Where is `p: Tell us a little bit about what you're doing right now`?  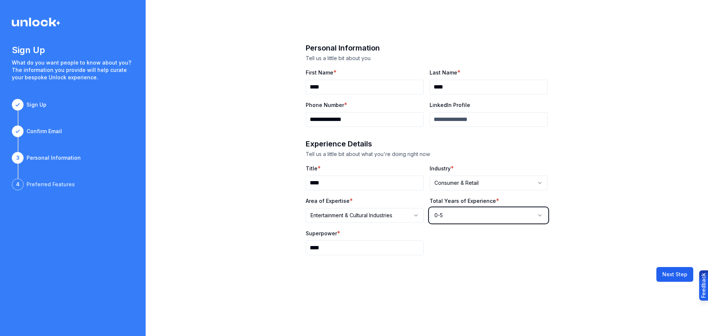 p: Tell us a little bit about what you're doing right now is located at coordinates (427, 154).